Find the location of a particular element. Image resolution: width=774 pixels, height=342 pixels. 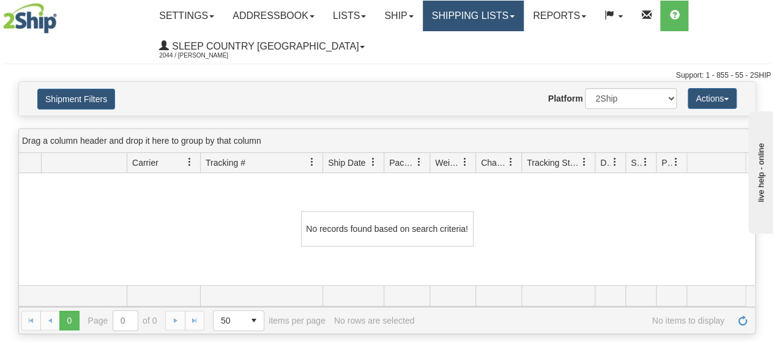

a: Shipping lists is located at coordinates (473, 16).